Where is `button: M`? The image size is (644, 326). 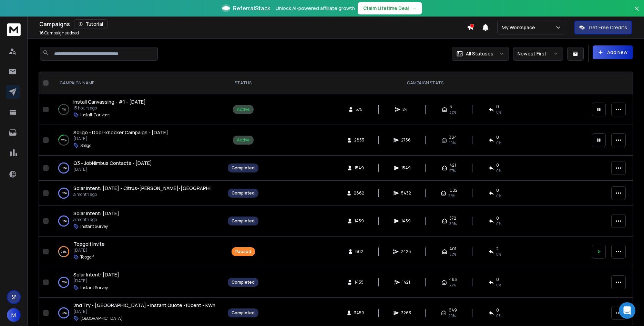 button: M is located at coordinates (14, 315).